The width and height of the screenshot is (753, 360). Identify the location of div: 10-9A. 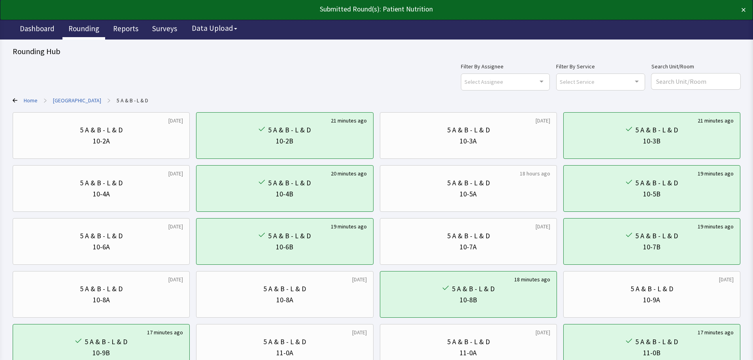
(651, 300).